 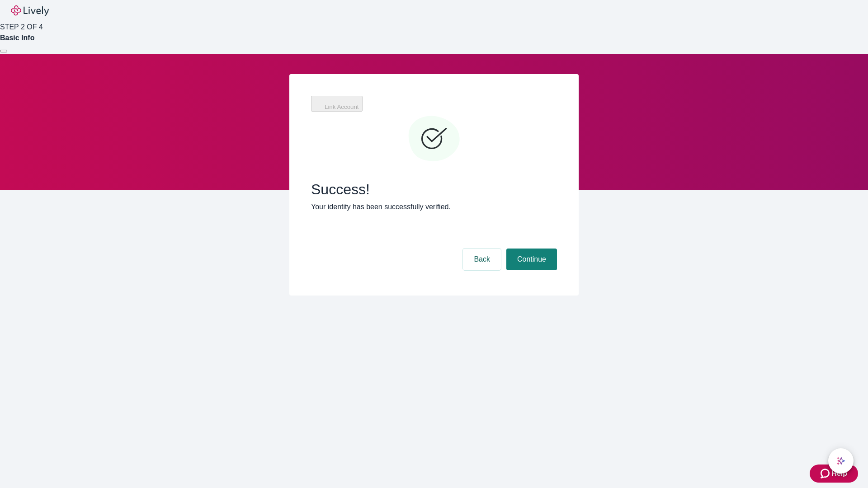 What do you see at coordinates (482, 259) in the screenshot?
I see `button: Back` at bounding box center [482, 259].